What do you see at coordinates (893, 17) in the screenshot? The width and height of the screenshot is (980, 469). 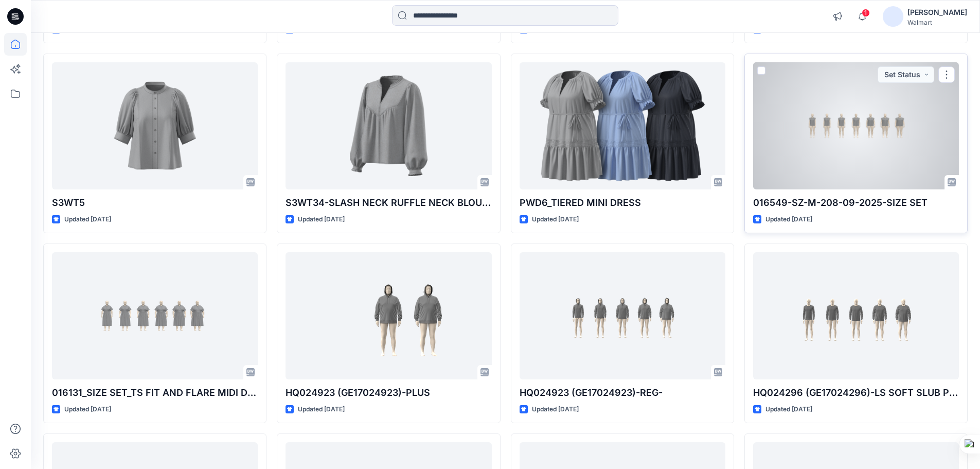 I see `img: avatar` at bounding box center [893, 17].